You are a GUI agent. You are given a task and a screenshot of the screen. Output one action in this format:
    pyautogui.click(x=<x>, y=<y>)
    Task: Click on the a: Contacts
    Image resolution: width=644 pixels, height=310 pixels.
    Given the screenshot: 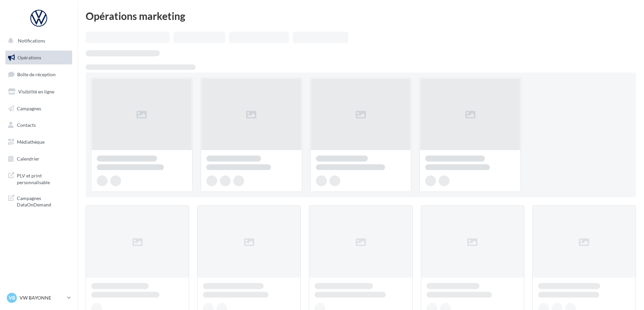 What is the action you would take?
    pyautogui.click(x=39, y=125)
    